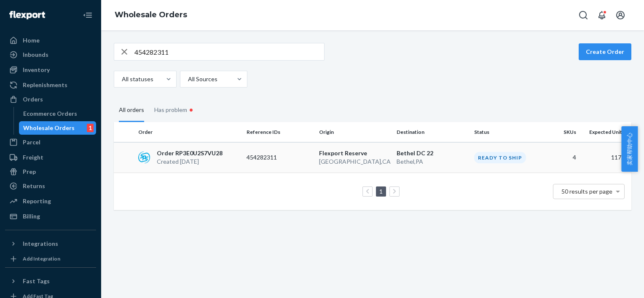 The width and height of the screenshot is (644, 298). Describe the element at coordinates (40, 244) in the screenshot. I see `div: Integrations` at that location.